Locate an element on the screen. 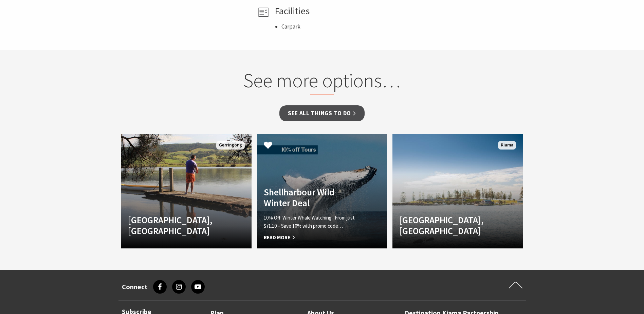 This screenshot has height=314, width=644. span: Gerringong is located at coordinates (230, 145).